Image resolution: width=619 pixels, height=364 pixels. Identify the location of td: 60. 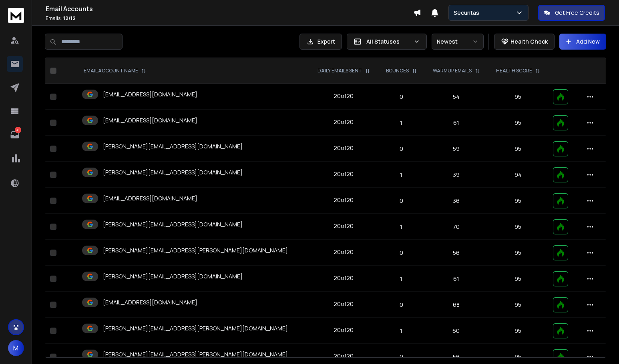
(456, 331).